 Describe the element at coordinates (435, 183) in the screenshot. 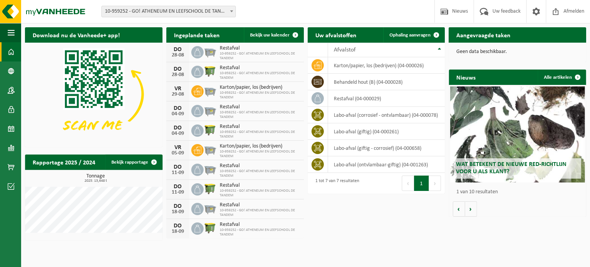

I see `button: Next` at that location.